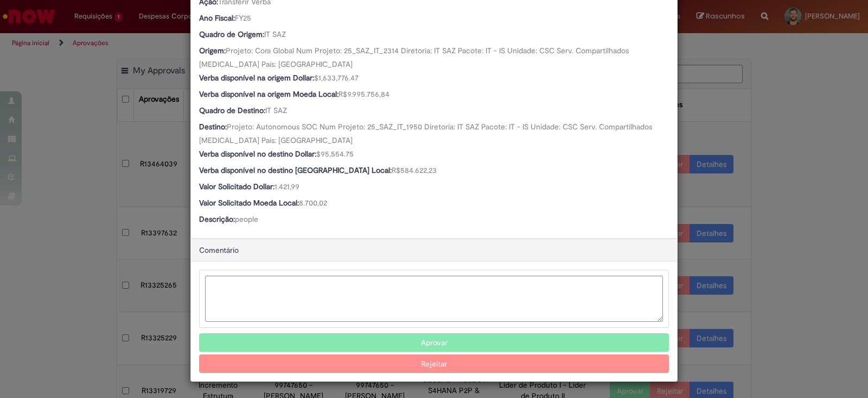 The width and height of the screenshot is (868, 398). What do you see at coordinates (244, 18) in the screenshot?
I see `span: FY25` at bounding box center [244, 18].